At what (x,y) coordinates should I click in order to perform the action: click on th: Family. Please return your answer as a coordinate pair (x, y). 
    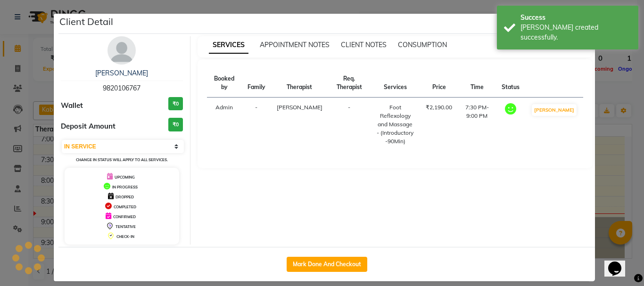
    Looking at the image, I should click on (256, 83).